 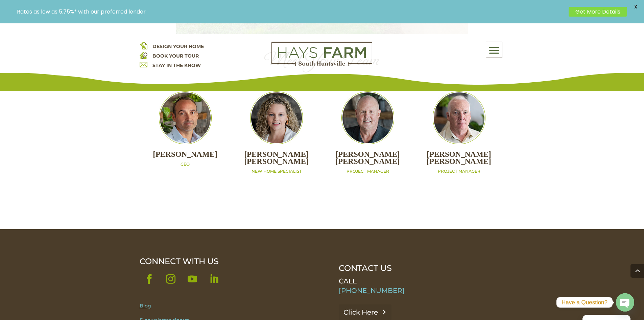 I want to click on a: Follow on Youtube, so click(x=192, y=279).